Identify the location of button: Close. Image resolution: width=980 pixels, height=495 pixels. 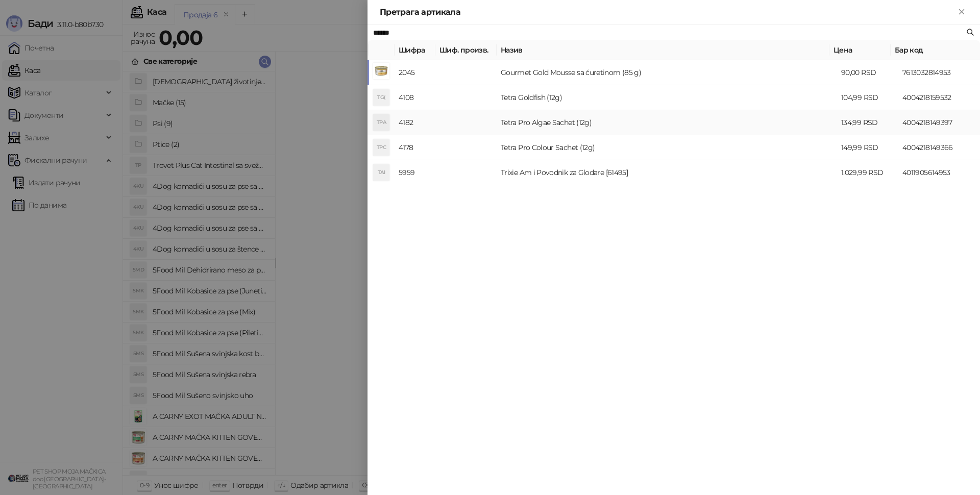
(962, 12).